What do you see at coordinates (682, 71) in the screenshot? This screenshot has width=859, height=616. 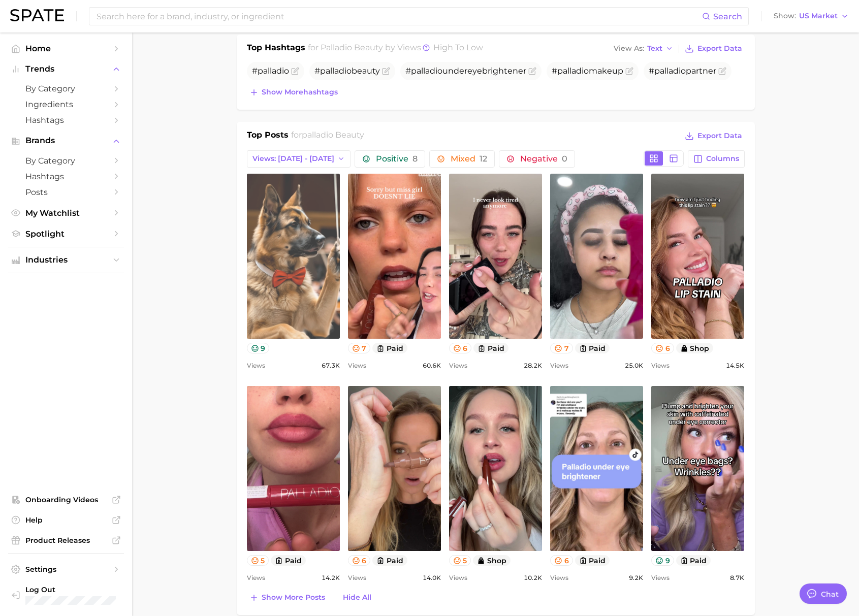 I see `span: # partner` at bounding box center [682, 71].